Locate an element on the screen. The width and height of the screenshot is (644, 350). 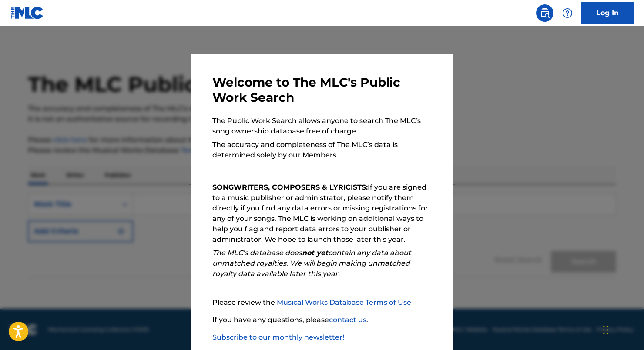
div: Drag is located at coordinates (606, 330).